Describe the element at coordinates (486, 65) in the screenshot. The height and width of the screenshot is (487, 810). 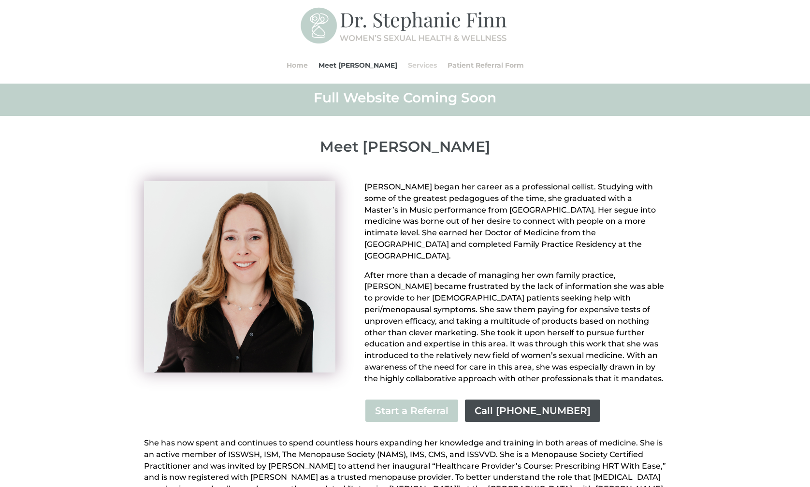
I see `a: Patient Referral Form` at that location.